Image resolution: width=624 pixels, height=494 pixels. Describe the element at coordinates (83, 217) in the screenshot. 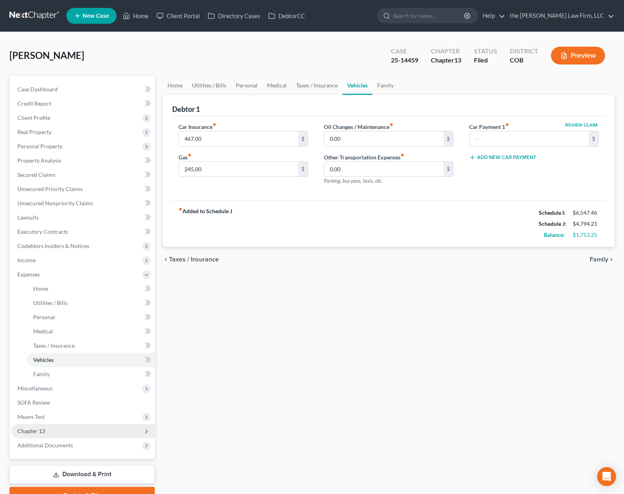

I see `a: Lawsuits` at that location.